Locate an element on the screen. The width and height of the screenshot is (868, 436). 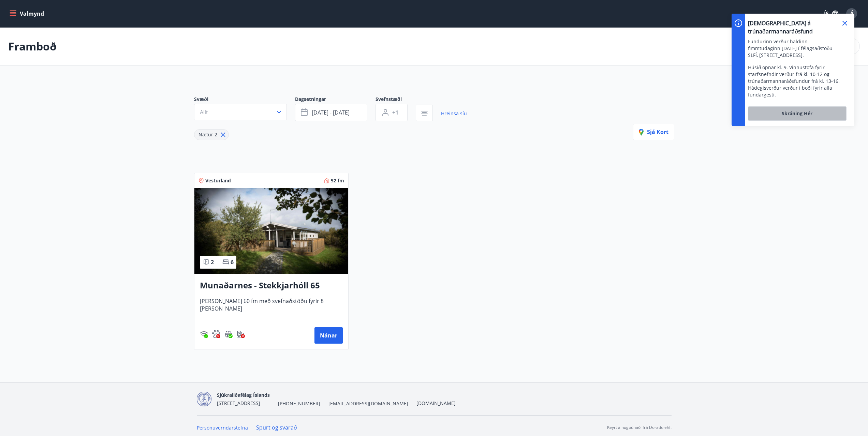
p: Húsið opnar kl. 9. Vinnustofa fyrir starfsnefndir verður frá kl. 10-12 og trúnaðarmannaráðsfundur... is located at coordinates (795, 81).